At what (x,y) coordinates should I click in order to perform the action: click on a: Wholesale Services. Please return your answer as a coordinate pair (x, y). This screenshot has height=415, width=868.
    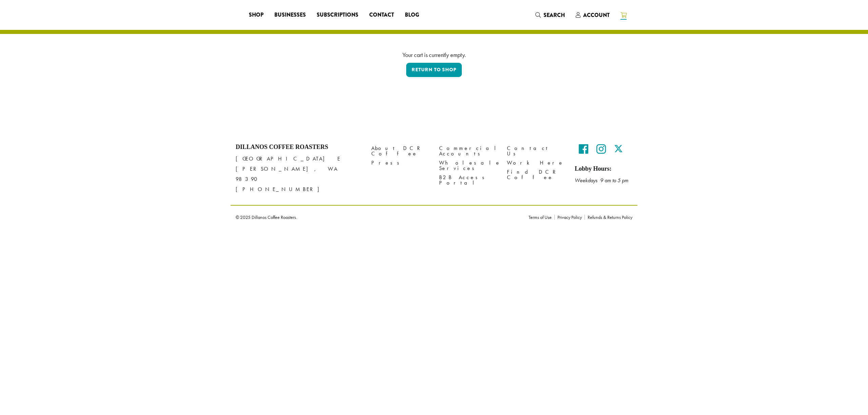
    Looking at the image, I should click on (468, 165).